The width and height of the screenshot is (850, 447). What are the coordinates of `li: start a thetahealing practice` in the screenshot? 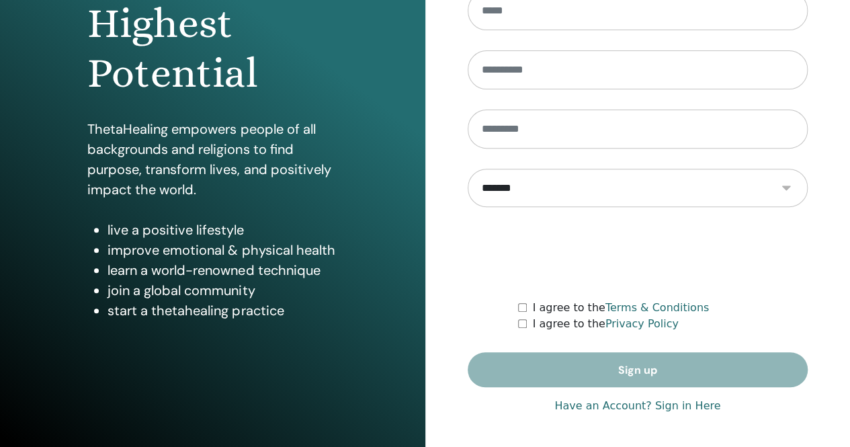 It's located at (222, 310).